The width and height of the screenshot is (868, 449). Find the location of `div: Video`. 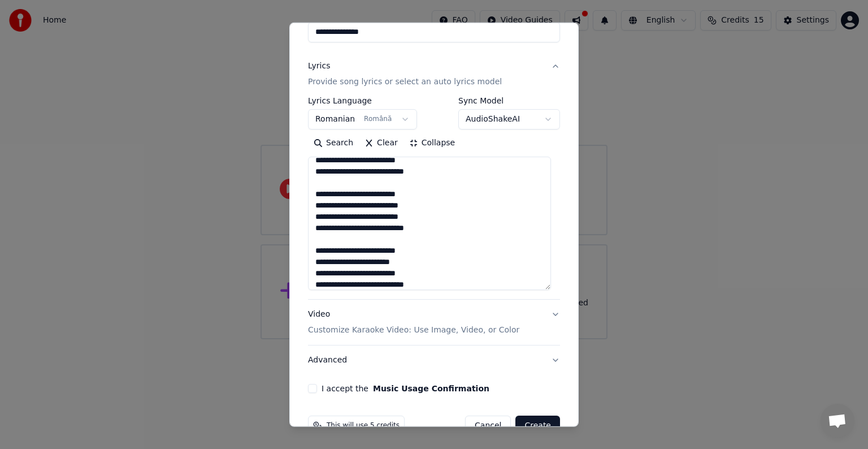

div: Video is located at coordinates (414, 322).